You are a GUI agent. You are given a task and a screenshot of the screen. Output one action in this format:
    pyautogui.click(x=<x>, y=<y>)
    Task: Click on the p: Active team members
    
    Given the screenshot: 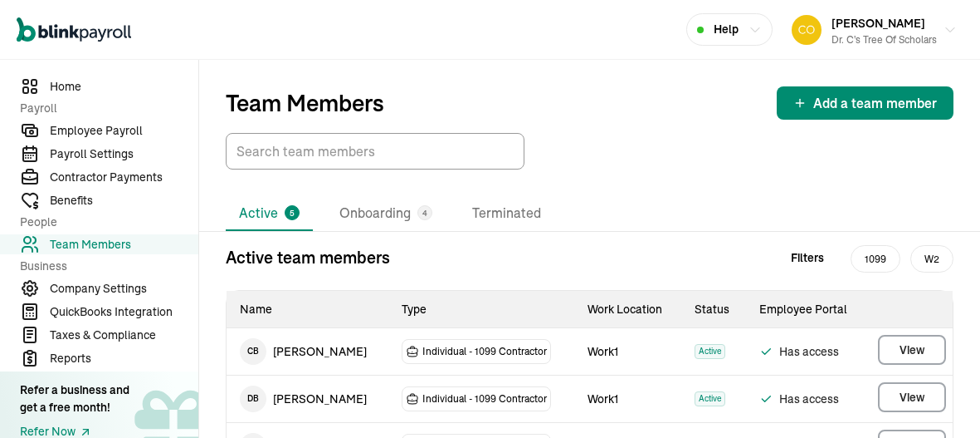 What is the action you would take?
    pyautogui.click(x=308, y=258)
    